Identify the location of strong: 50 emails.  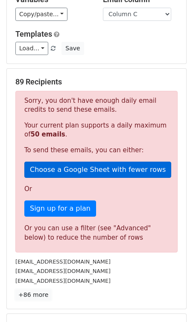
(47, 134).